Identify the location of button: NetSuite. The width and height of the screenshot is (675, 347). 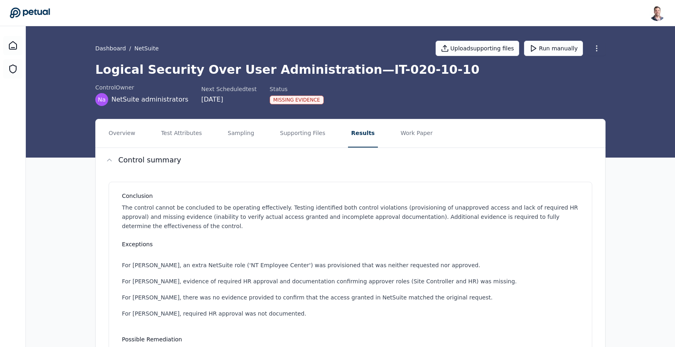
(146, 48).